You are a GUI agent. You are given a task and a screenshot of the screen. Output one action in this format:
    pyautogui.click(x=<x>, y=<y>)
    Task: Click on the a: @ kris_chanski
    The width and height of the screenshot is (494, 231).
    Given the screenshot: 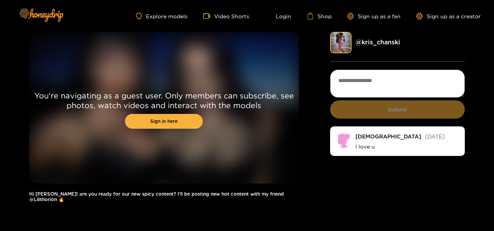 What is the action you would take?
    pyautogui.click(x=377, y=42)
    